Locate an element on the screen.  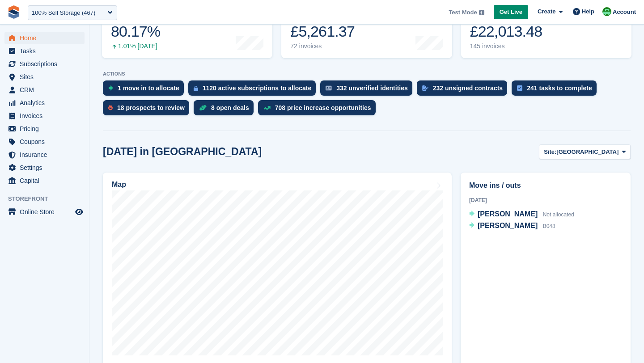
h2: Map is located at coordinates (119, 184).